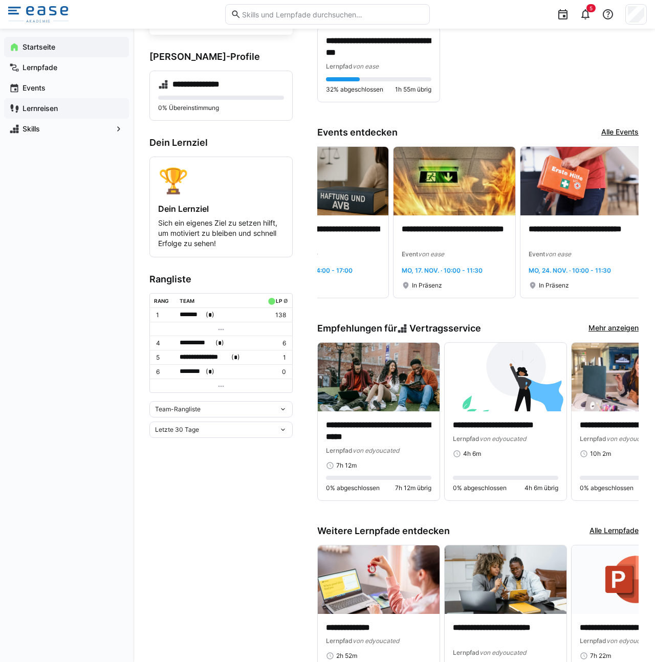  I want to click on span: 7h 12m übrig, so click(413, 488).